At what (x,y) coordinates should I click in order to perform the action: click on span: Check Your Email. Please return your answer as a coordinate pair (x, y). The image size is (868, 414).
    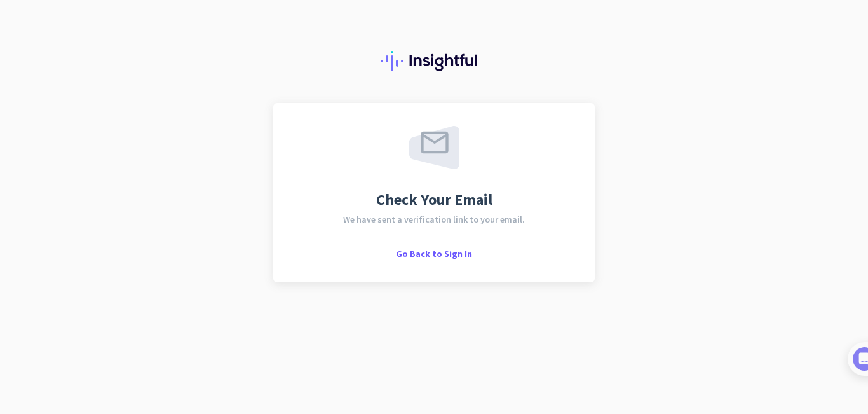
    Looking at the image, I should click on (434, 199).